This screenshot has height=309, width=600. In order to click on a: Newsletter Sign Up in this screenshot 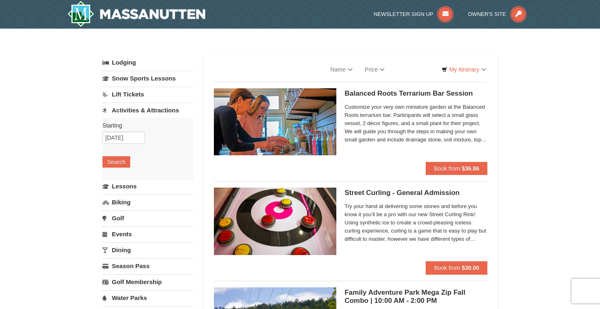, I will do `click(414, 14)`.